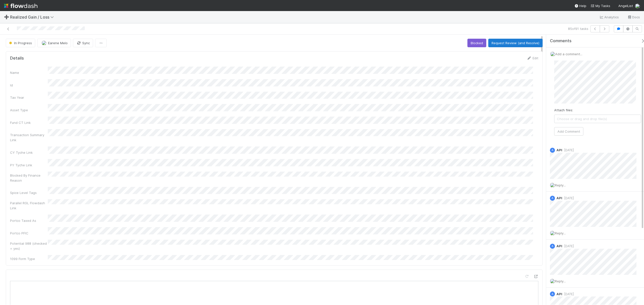 The height and width of the screenshot is (305, 644). Describe the element at coordinates (569, 132) in the screenshot. I see `button: Add Comment` at that location.